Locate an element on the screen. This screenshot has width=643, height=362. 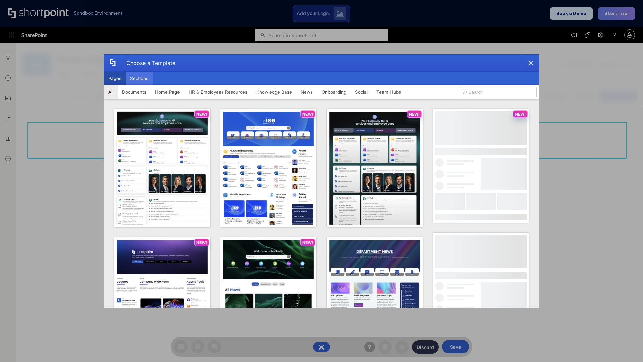
button: Social is located at coordinates (361, 92).